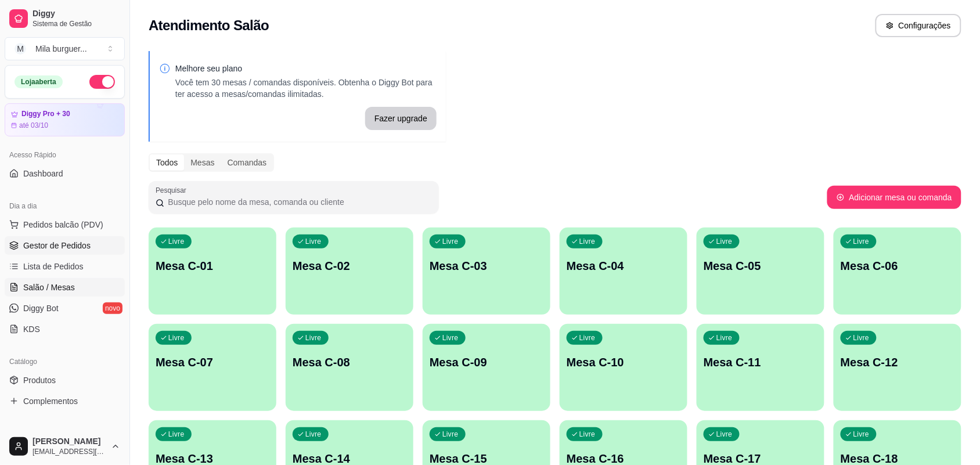 The image size is (980, 465). What do you see at coordinates (247, 162) in the screenshot?
I see `div: Comandas` at bounding box center [247, 162].